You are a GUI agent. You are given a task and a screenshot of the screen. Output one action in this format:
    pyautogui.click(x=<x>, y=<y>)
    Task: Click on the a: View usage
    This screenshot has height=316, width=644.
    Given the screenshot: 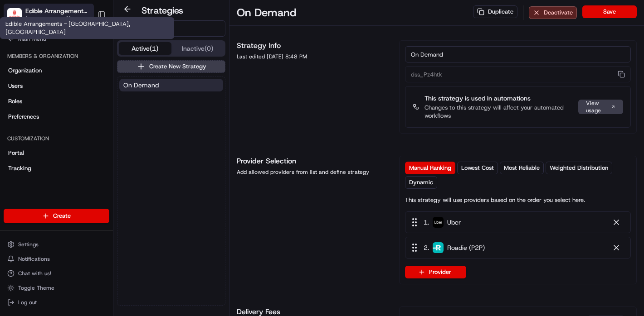 What is the action you would take?
    pyautogui.click(x=600, y=107)
    